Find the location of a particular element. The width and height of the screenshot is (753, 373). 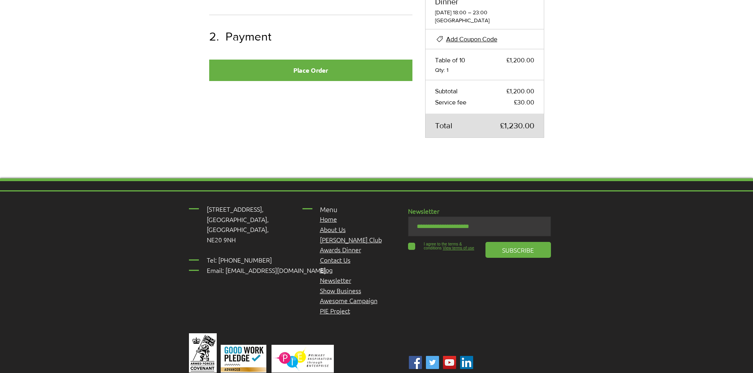

a: View terms of use is located at coordinates (458, 248).